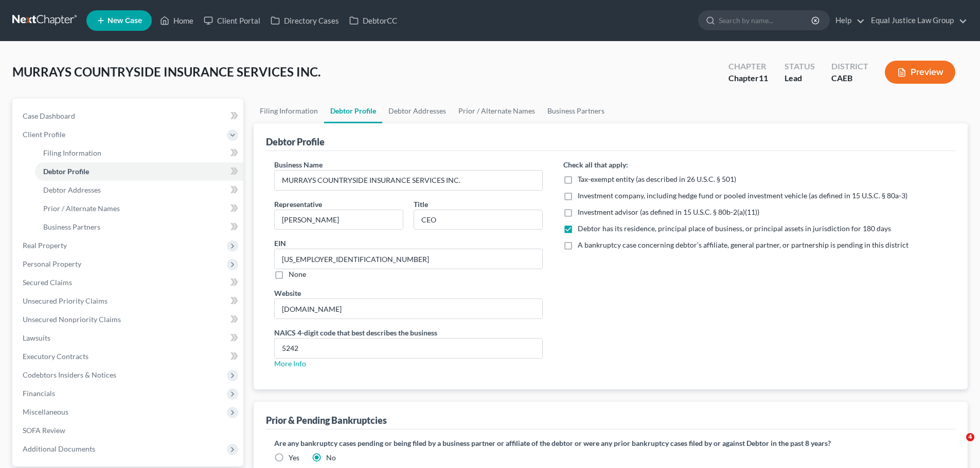 This screenshot has height=468, width=980. I want to click on input: Enter name..., so click(409, 180).